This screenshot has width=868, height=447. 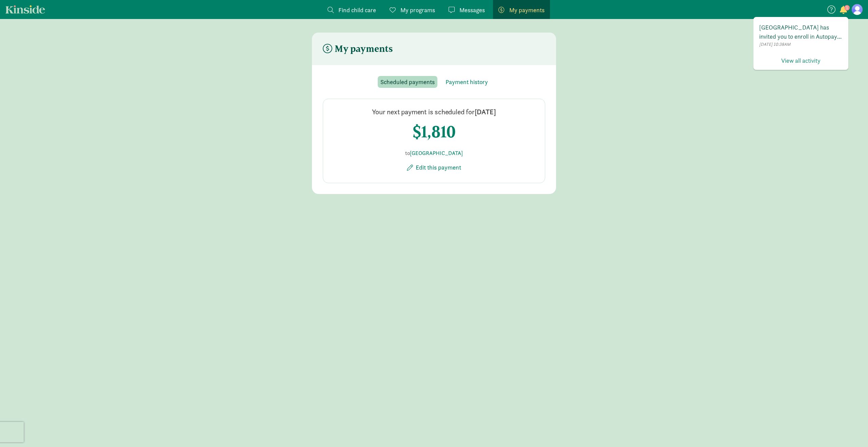 What do you see at coordinates (467, 82) in the screenshot?
I see `span: Payment history` at bounding box center [467, 82].